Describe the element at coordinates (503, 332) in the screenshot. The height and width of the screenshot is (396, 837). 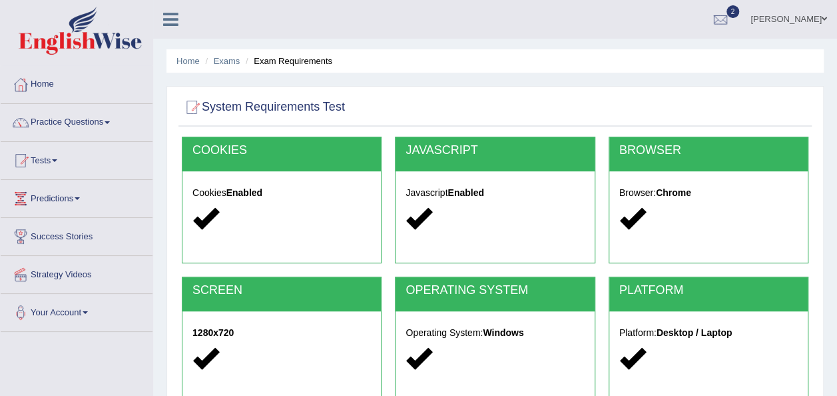
I see `strong: Windows` at that location.